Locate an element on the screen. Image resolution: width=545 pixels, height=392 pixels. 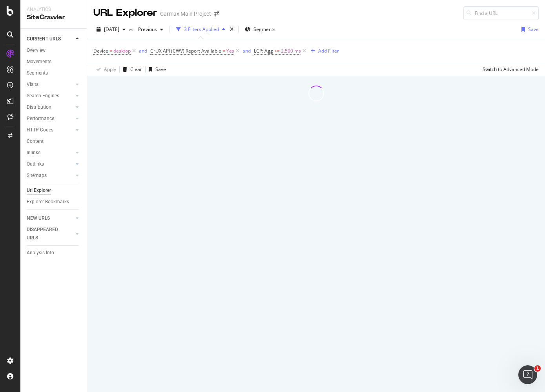
span: Previous is located at coordinates (146, 29).